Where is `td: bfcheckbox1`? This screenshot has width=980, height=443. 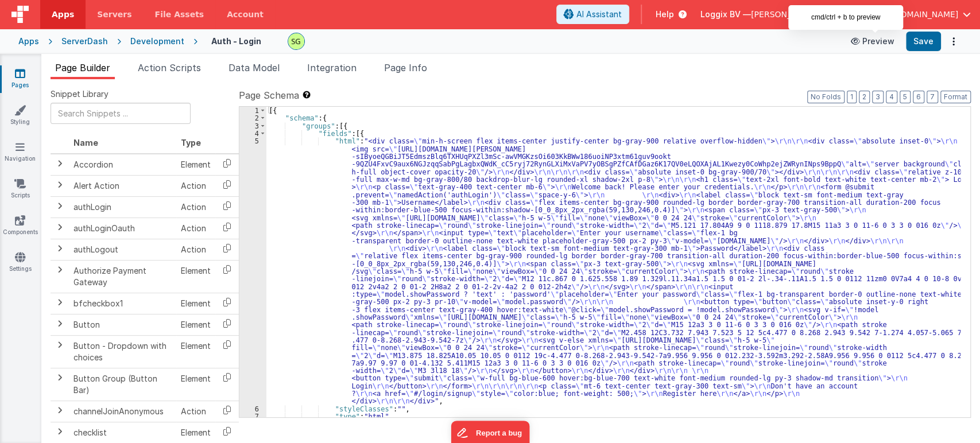 td: bfcheckbox1 is located at coordinates (122, 303).